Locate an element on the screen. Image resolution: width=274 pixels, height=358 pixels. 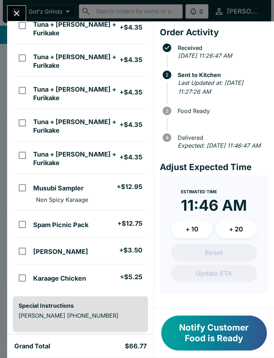
text: 2 is located at coordinates (167, 75).